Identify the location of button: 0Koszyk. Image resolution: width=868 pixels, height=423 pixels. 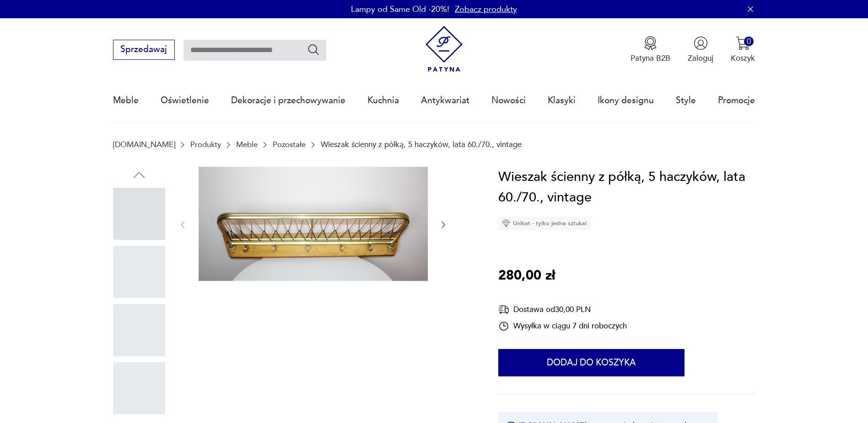
(742, 50).